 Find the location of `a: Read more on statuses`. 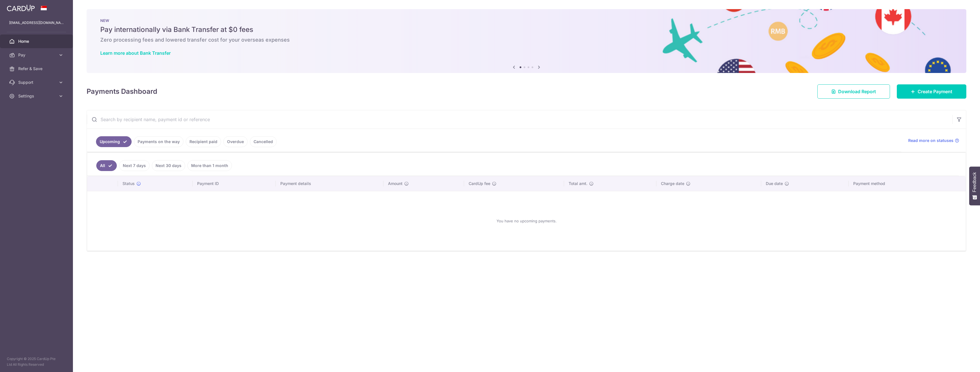

a: Read more on statuses is located at coordinates (934, 141).